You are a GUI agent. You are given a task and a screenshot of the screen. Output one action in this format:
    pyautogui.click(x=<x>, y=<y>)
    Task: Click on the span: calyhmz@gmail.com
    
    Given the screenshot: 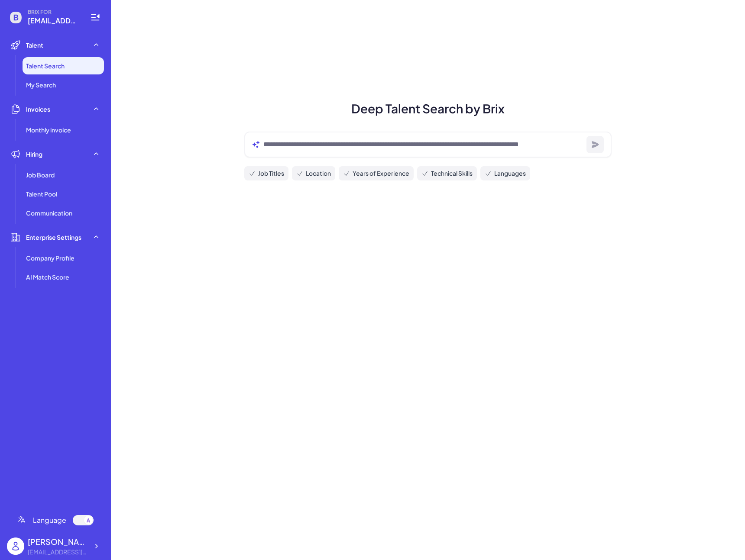 What is the action you would take?
    pyautogui.click(x=54, y=21)
    